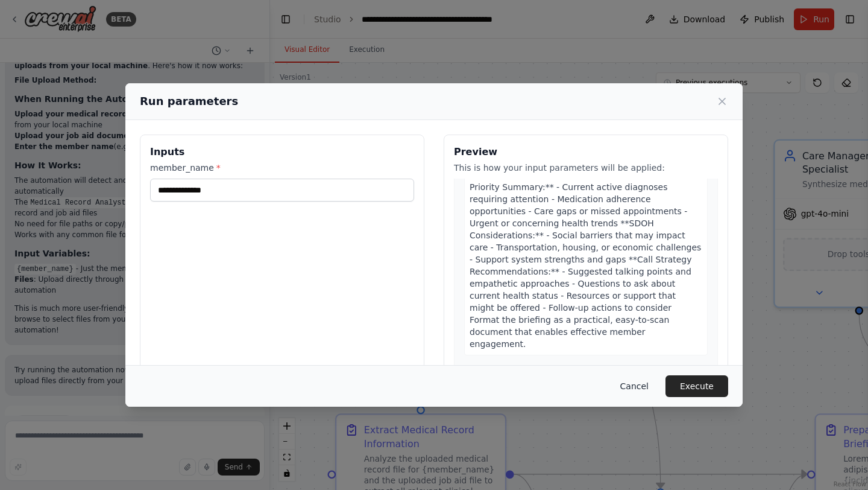 This screenshot has width=868, height=490. What do you see at coordinates (282, 152) in the screenshot?
I see `h3: Inputs` at bounding box center [282, 152].